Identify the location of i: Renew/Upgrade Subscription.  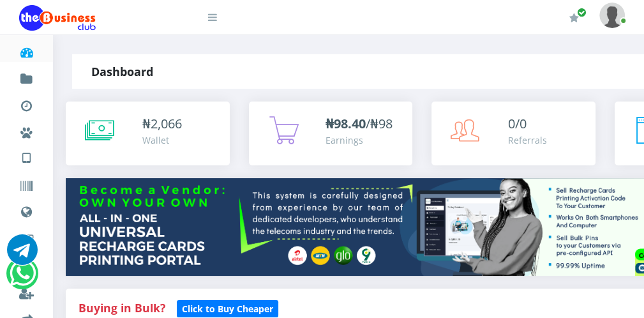
(574, 18).